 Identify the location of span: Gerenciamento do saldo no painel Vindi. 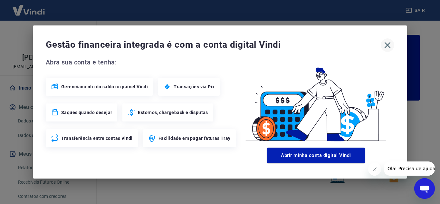
(104, 87).